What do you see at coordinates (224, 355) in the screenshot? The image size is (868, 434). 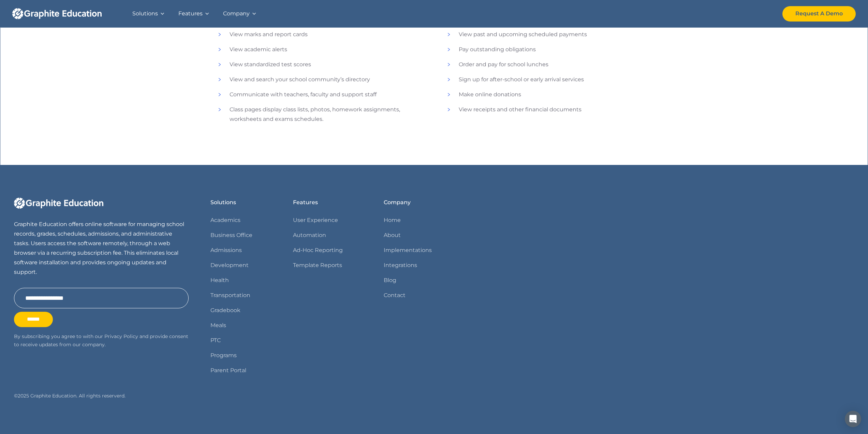 I see `a: Programs` at bounding box center [224, 355].